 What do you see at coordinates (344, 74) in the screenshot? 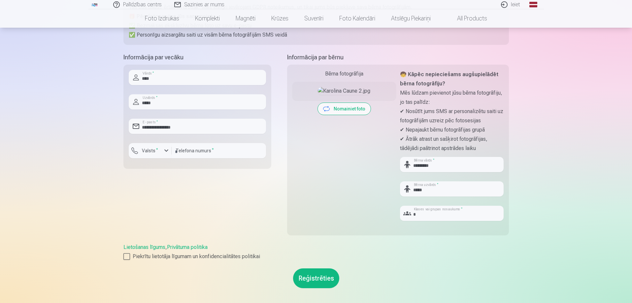
I see `div: Bērna fotogrāfija` at bounding box center [344, 74].